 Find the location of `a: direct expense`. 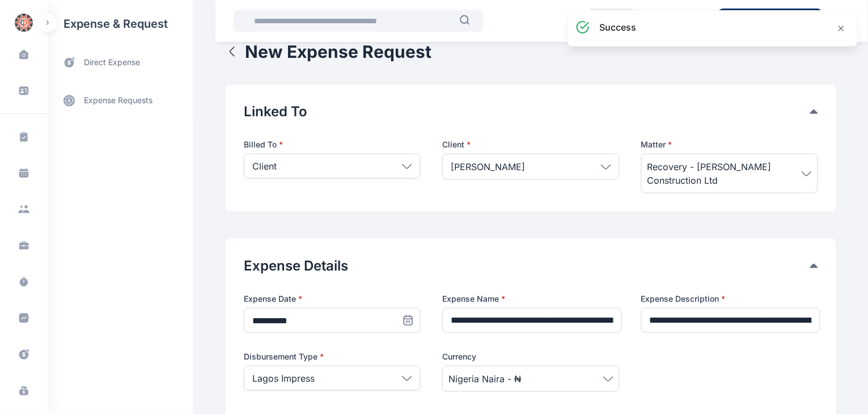

a: direct expense is located at coordinates (120, 62).